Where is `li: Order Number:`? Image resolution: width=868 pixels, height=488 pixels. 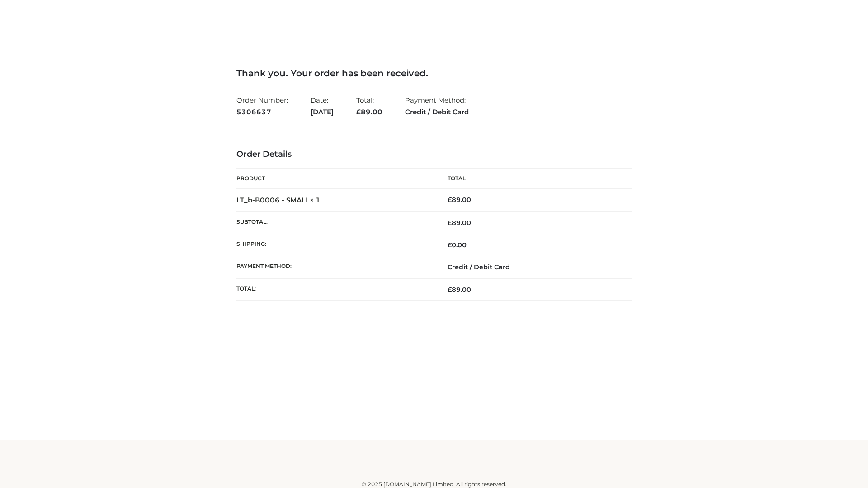
li: Order Number: is located at coordinates (262, 106).